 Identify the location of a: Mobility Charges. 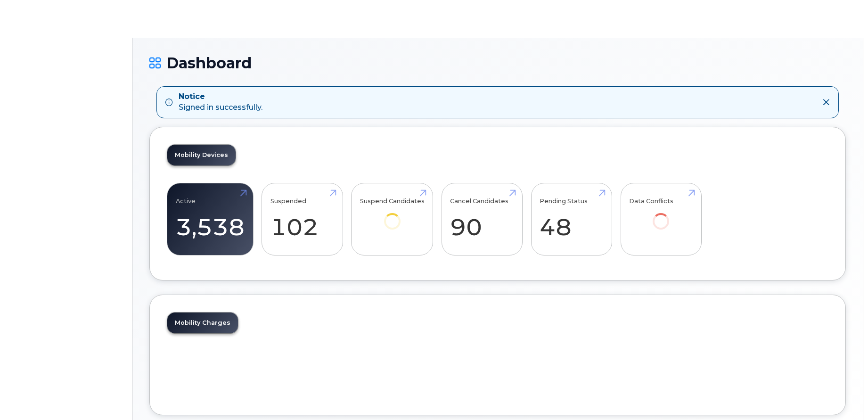
(203, 323).